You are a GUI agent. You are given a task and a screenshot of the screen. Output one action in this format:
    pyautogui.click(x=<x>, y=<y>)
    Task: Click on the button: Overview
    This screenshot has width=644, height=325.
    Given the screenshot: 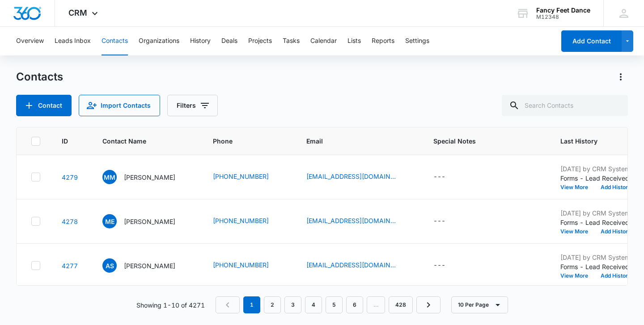 What is the action you would take?
    pyautogui.click(x=30, y=41)
    